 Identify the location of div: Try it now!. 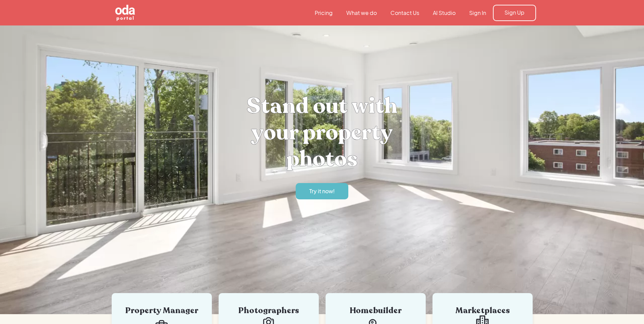
(322, 191).